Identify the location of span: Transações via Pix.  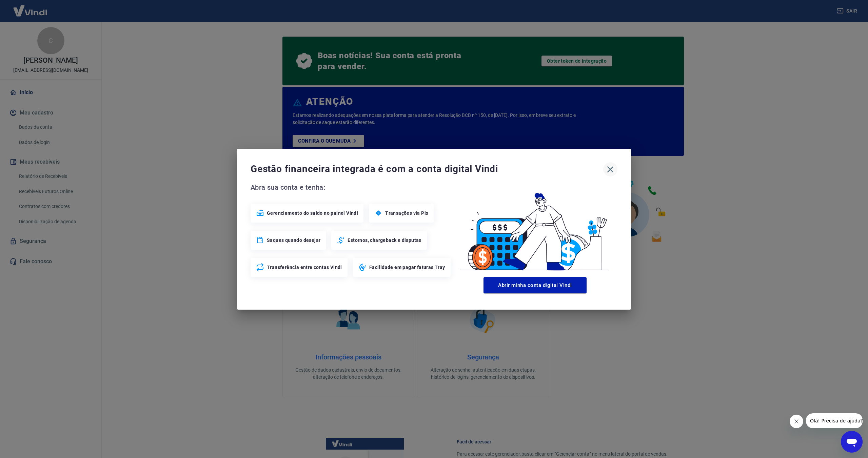
(407, 213).